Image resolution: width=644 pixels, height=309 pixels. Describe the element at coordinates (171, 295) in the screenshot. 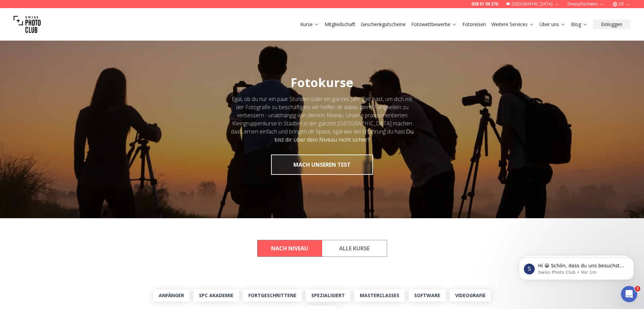

I see `a: Anfänger` at that location.